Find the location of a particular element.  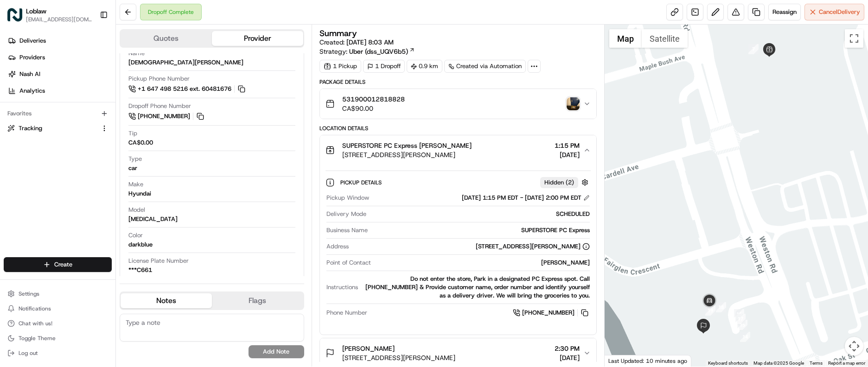

span: Analytics is located at coordinates (32, 91).